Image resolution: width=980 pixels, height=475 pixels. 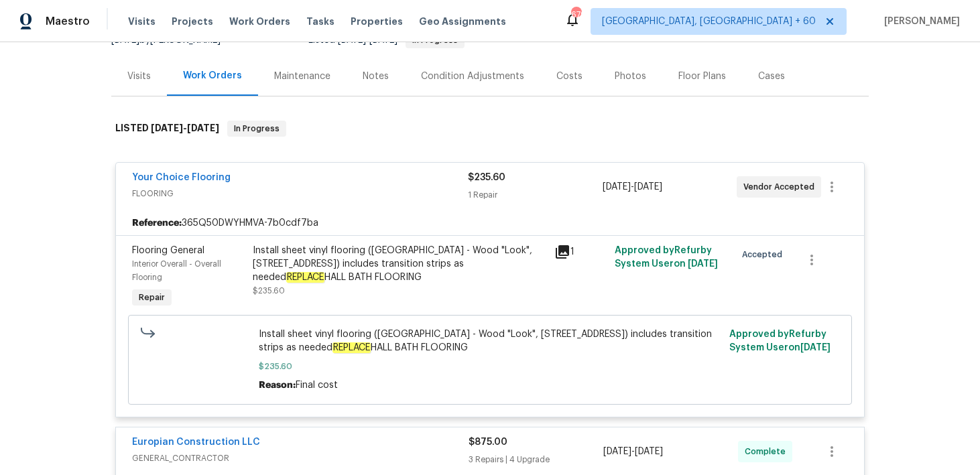 What do you see at coordinates (375, 76) in the screenshot?
I see `div: Notes` at bounding box center [375, 76].